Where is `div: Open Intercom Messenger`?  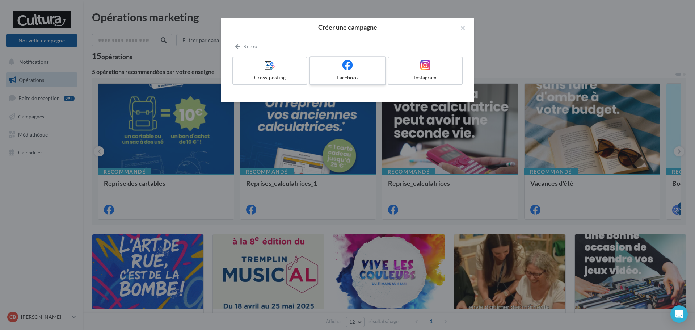
div: Open Intercom Messenger is located at coordinates (679, 314).